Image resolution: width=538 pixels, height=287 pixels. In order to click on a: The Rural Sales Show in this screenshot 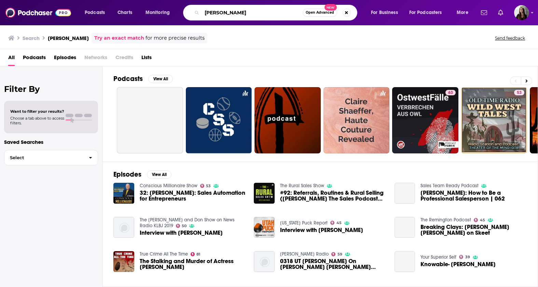, I will do `click(302, 185)`.